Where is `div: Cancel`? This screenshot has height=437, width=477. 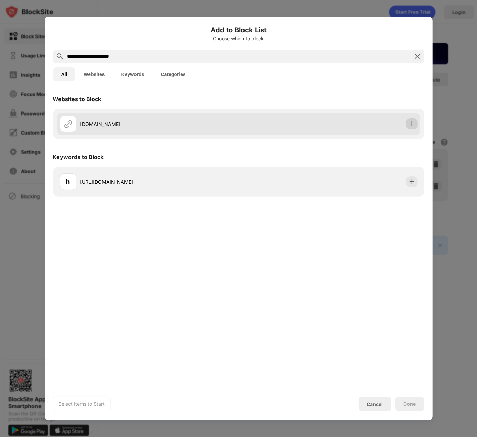 div: Cancel is located at coordinates (375, 404).